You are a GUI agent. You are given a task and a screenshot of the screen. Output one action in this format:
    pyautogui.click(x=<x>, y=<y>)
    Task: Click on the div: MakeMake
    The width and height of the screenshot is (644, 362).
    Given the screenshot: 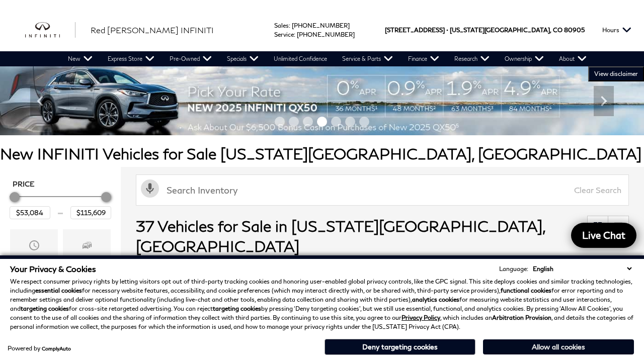 What is the action you would take?
    pyautogui.click(x=87, y=253)
    